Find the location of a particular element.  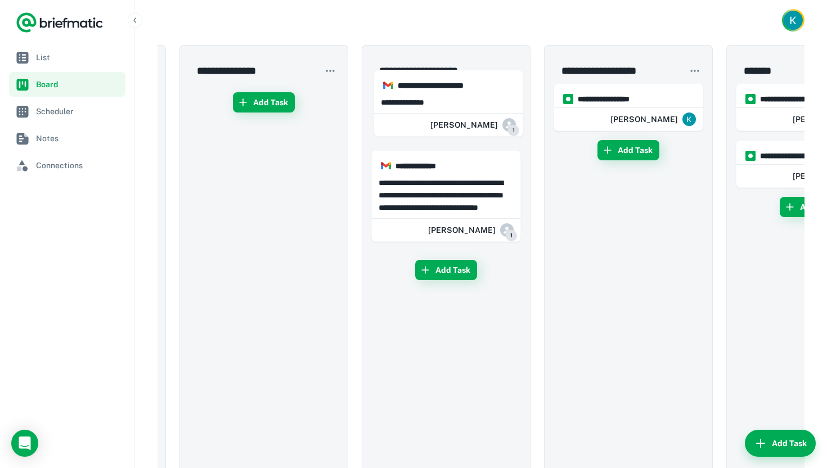

span: Board is located at coordinates (78, 84).